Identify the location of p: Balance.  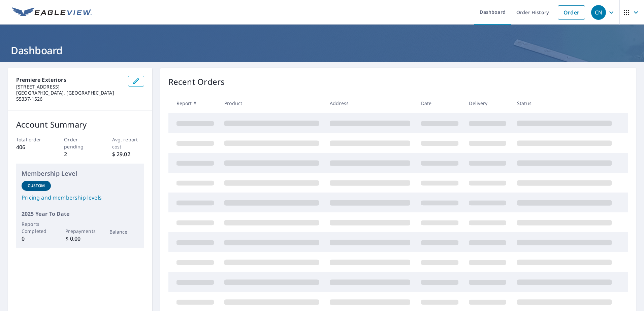
(124, 232).